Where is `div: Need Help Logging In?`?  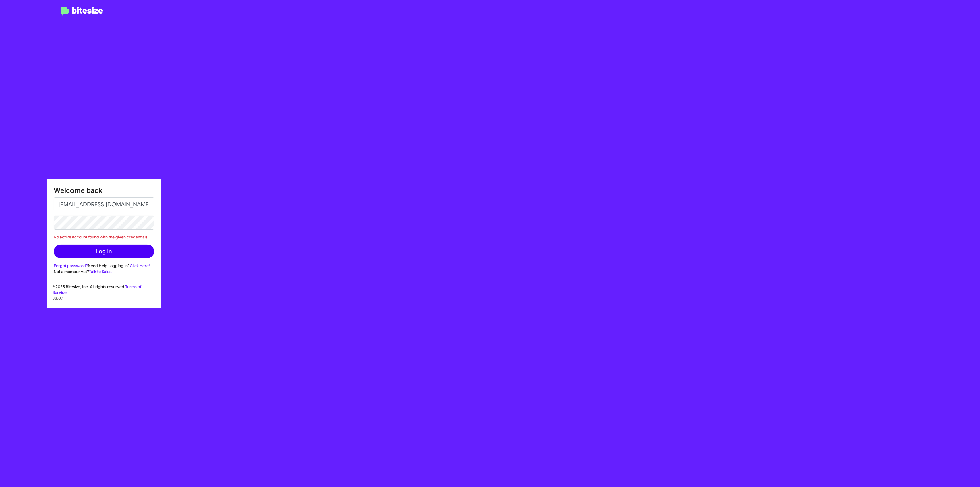 div: Need Help Logging In? is located at coordinates (104, 265).